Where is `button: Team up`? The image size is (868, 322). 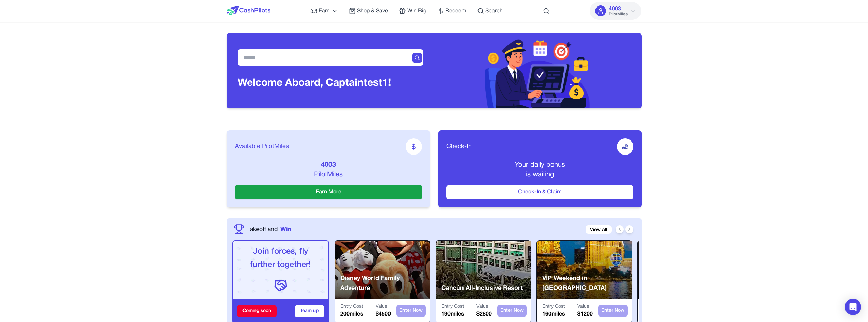
button: Team up is located at coordinates (309, 311).